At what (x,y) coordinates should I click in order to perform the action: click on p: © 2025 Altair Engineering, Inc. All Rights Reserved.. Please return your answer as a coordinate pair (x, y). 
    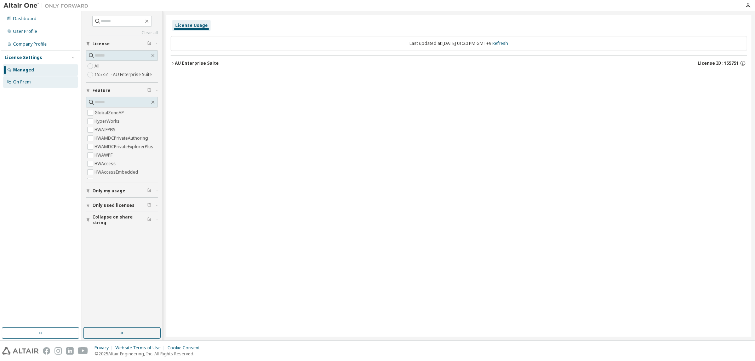
    Looking at the image, I should click on (149, 354).